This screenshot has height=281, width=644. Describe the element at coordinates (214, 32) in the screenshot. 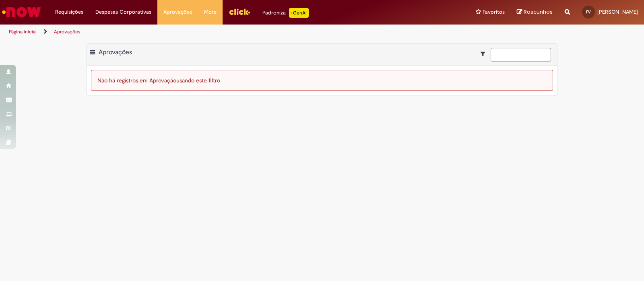

I see `ul: Trilhas de página` at that location.